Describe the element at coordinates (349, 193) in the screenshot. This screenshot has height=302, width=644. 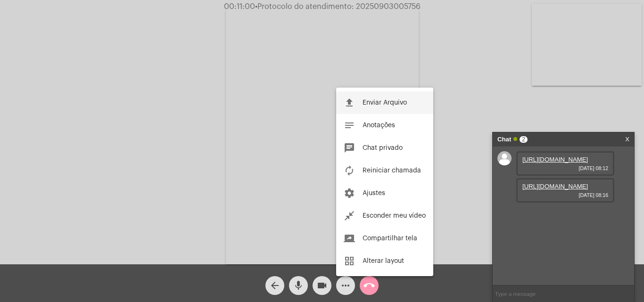
I see `mat-icon: settings` at that location.